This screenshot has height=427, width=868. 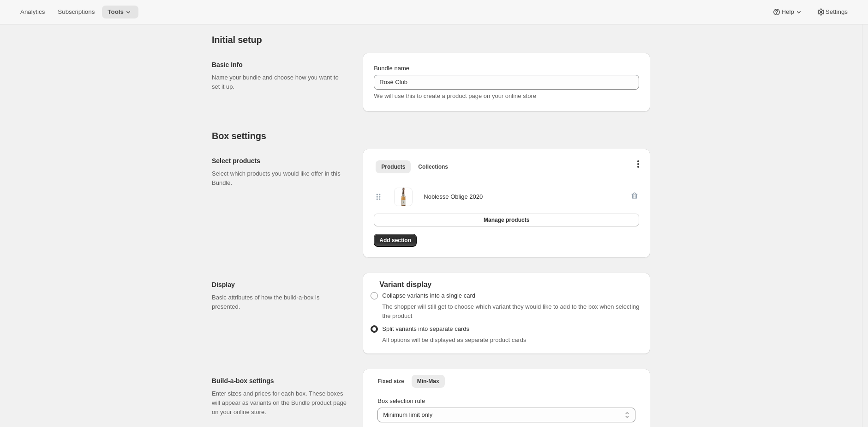 I want to click on span: Collections, so click(x=433, y=167).